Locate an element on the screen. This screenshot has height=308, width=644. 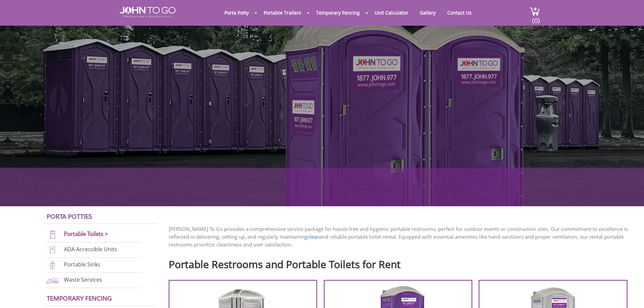
button: Live Chat is located at coordinates (631, 294).